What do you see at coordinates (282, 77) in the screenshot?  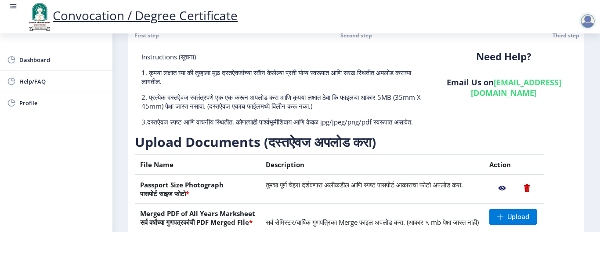 I see `p: 1. कृपया लक्षात घ्या की तुम्हाला मूळ दस्तऐवजांच्या स्कॅन केलेल्या प्रती योग्य स्वरूपात आणि सरळ स्...` at bounding box center [282, 77].